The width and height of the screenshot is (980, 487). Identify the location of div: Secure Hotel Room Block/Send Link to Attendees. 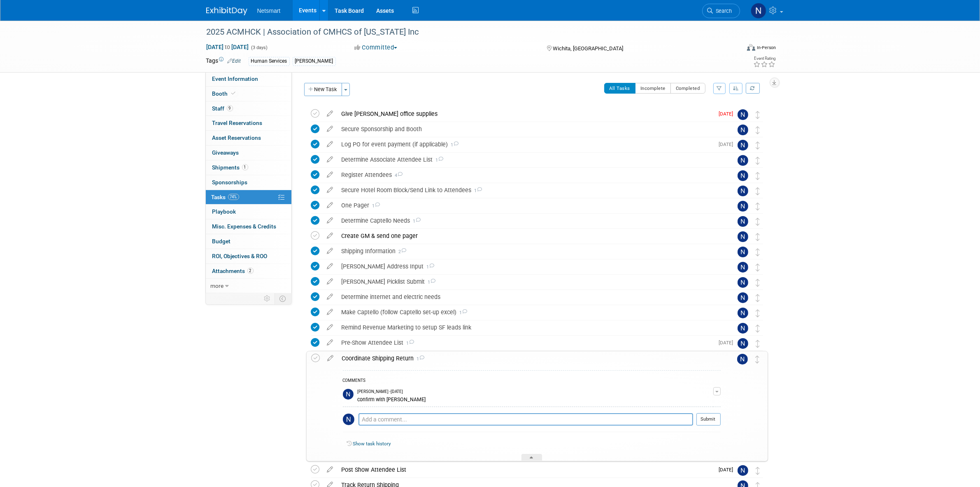
(530, 190).